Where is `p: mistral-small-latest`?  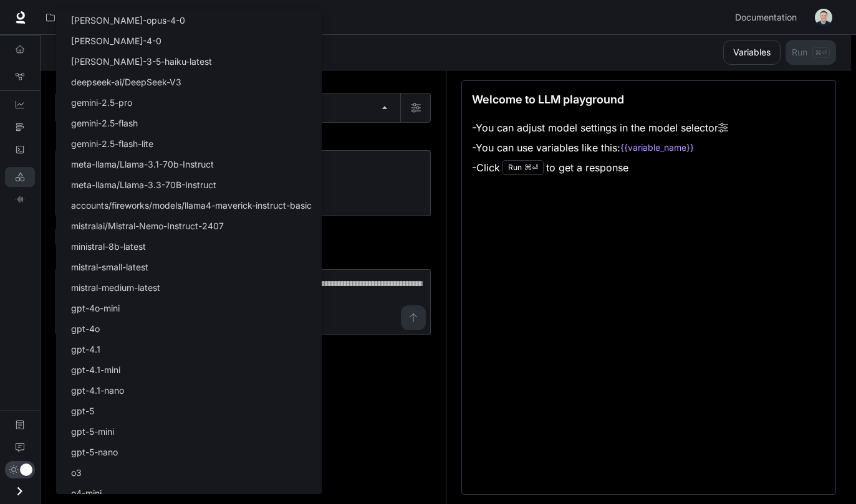
p: mistral-small-latest is located at coordinates (110, 267).